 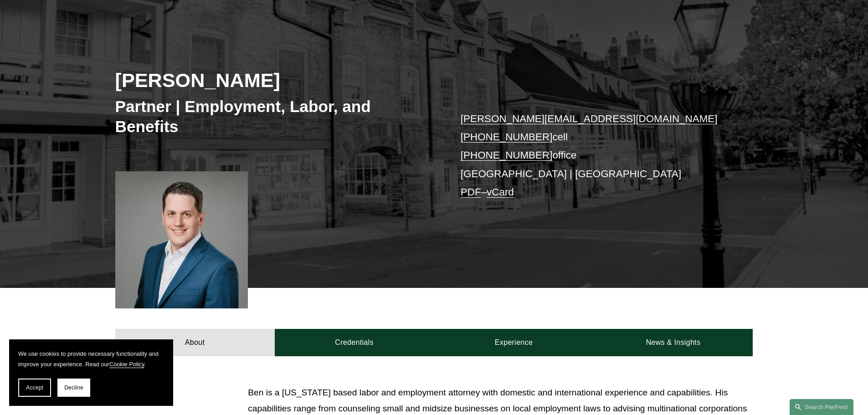 What do you see at coordinates (470, 192) in the screenshot?
I see `a: PDF` at bounding box center [470, 192].